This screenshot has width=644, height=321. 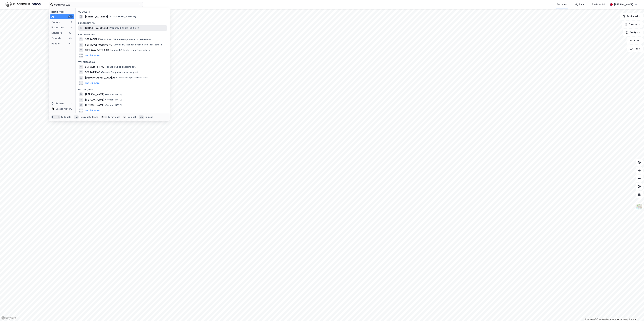 What do you see at coordinates (123, 89) in the screenshot?
I see `div: People (99+)` at bounding box center [123, 89].